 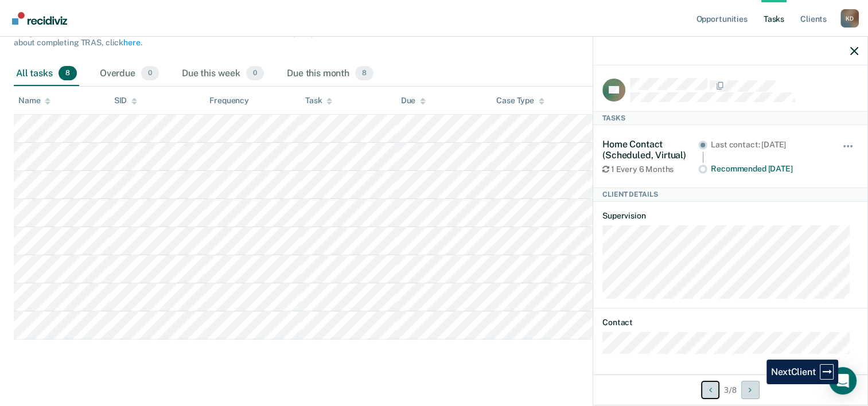 What do you see at coordinates (330, 74) in the screenshot?
I see `div: Due this month` at bounding box center [330, 74].